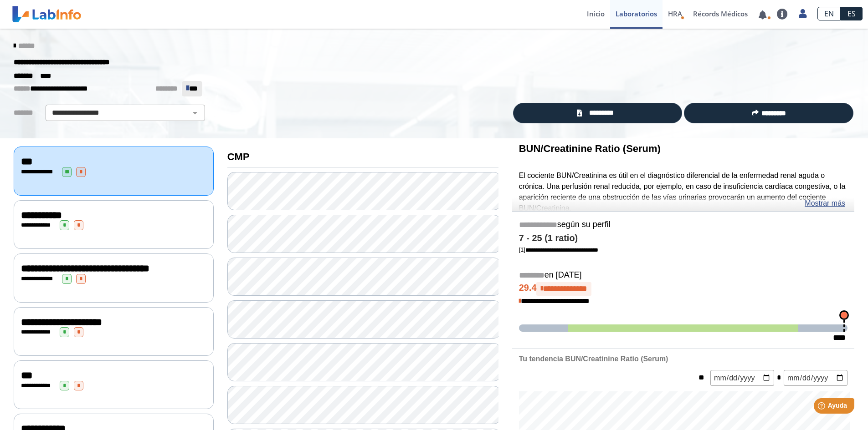  What do you see at coordinates (683, 192) in the screenshot?
I see `p: El cociente BUN/Creatinina es útil en el diagnóstico diferencial de la enfermedad renal aguda o c...` at bounding box center [683, 192].